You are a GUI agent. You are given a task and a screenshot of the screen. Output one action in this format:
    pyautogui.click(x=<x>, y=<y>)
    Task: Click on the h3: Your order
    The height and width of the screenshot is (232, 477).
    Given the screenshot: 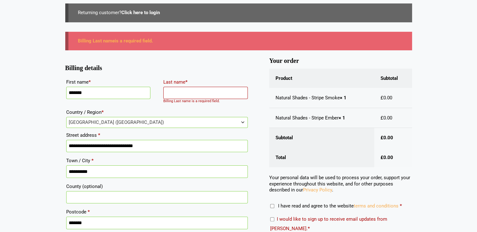 What is the action you would take?
    pyautogui.click(x=340, y=61)
    